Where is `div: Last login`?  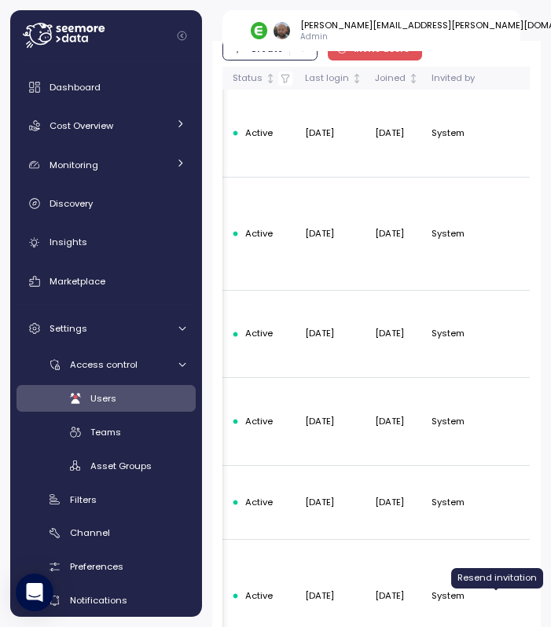 div: Last login is located at coordinates (327, 79).